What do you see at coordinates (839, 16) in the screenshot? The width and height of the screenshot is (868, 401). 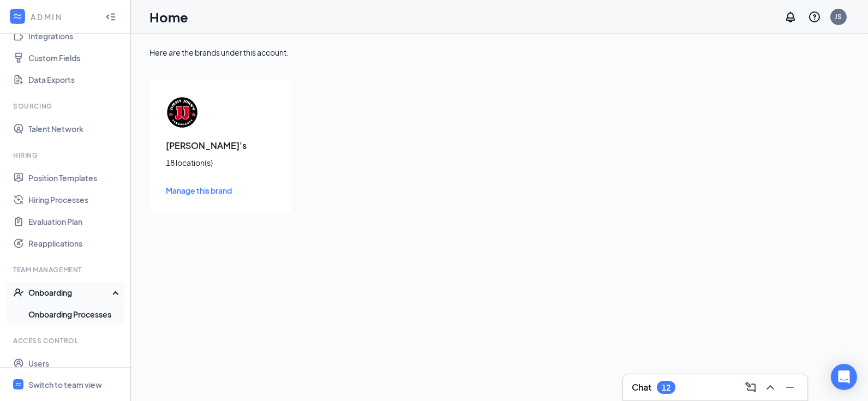 I see `div: JS` at bounding box center [839, 16].